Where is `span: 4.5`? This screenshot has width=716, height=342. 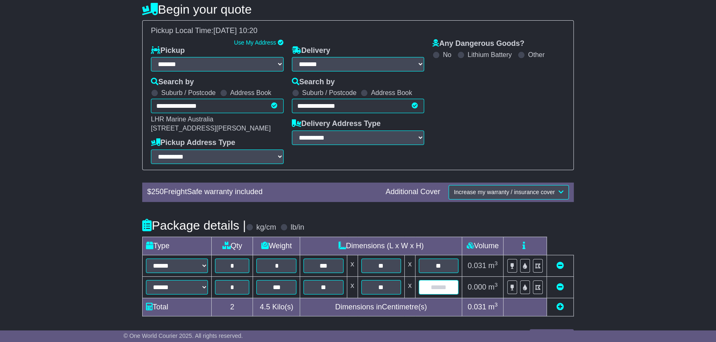
span: 4.5 is located at coordinates (265, 307).